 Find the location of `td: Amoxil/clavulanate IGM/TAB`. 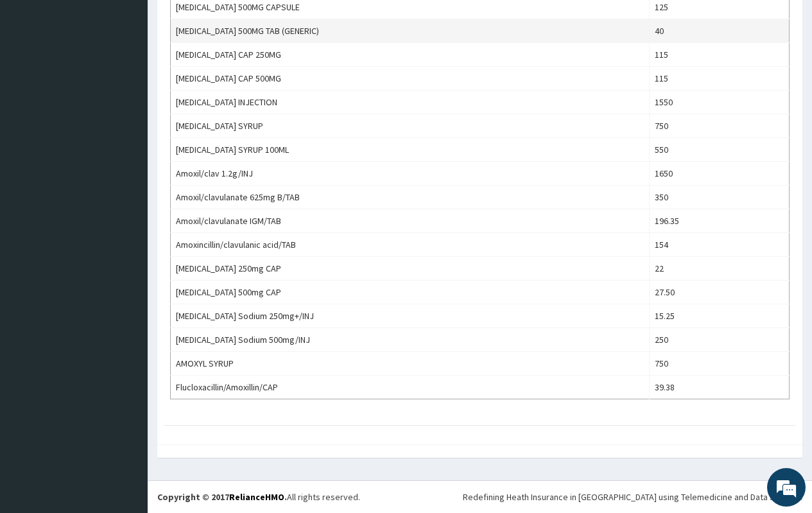

td: Amoxil/clavulanate IGM/TAB is located at coordinates (410, 221).